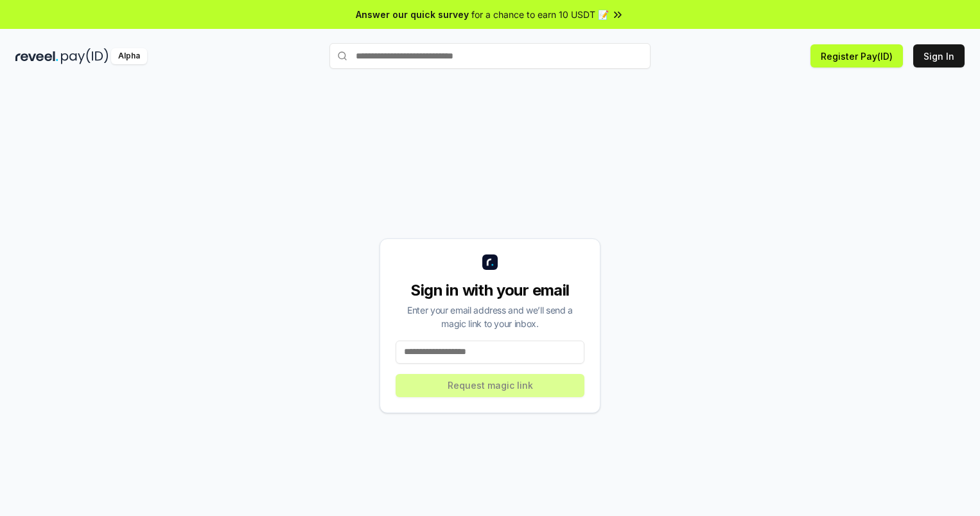 This screenshot has height=516, width=980. What do you see at coordinates (490, 262) in the screenshot?
I see `img: logo_small` at bounding box center [490, 262].